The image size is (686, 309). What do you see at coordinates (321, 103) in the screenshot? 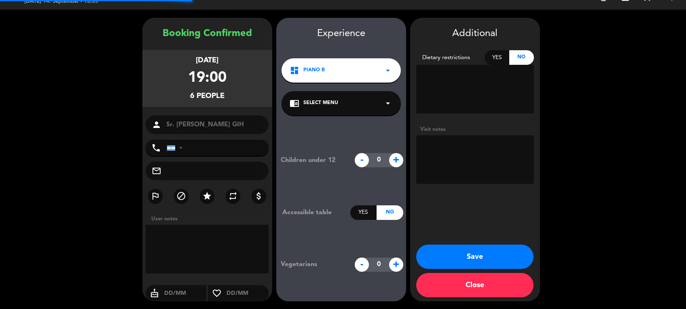
I see `span: Select Menu` at bounding box center [321, 103].